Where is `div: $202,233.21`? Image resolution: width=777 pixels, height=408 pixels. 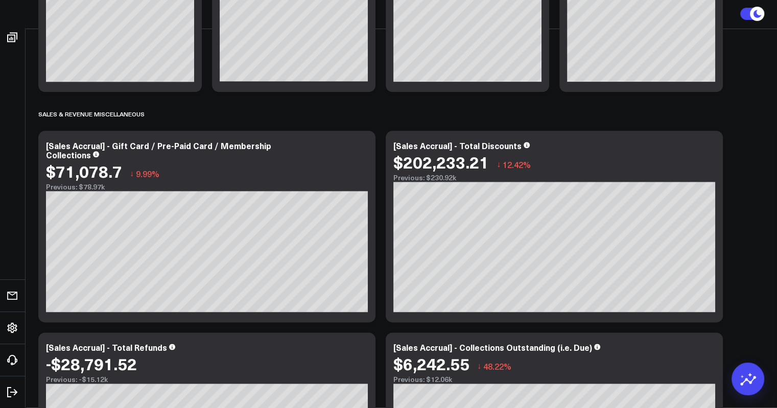
div: $202,233.21 is located at coordinates (441, 162).